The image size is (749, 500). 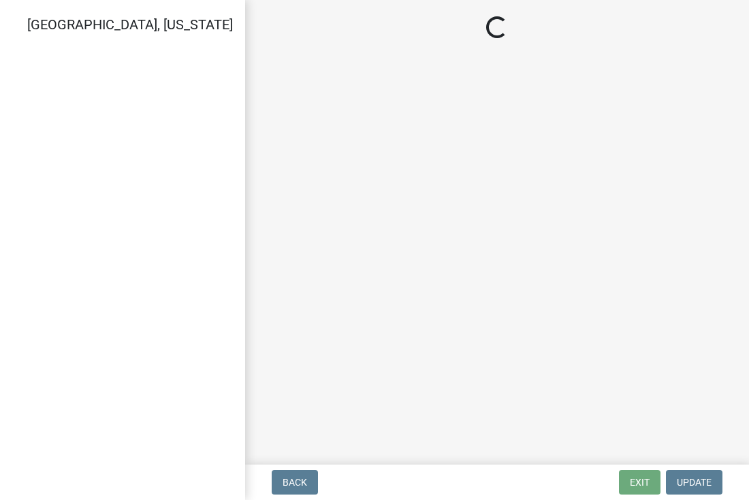 I want to click on button: Exit, so click(x=639, y=482).